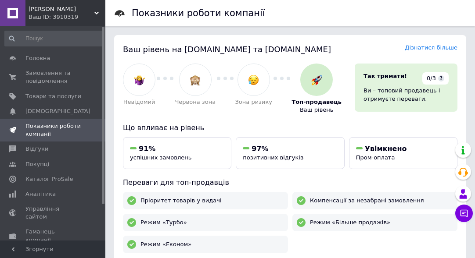 This screenshot has height=258, width=475. I want to click on span: Управління сайтом, so click(53, 213).